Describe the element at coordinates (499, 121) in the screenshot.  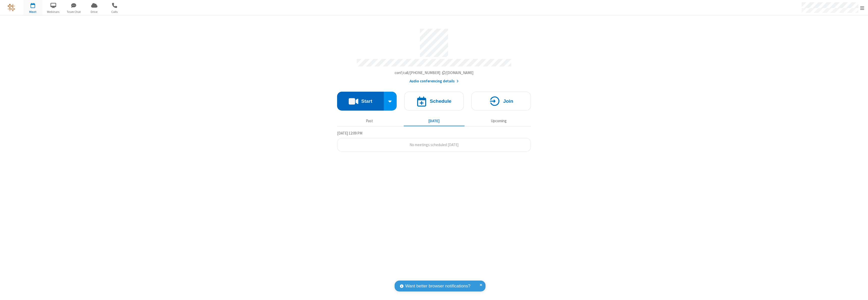
I see `button: Upcoming` at that location.